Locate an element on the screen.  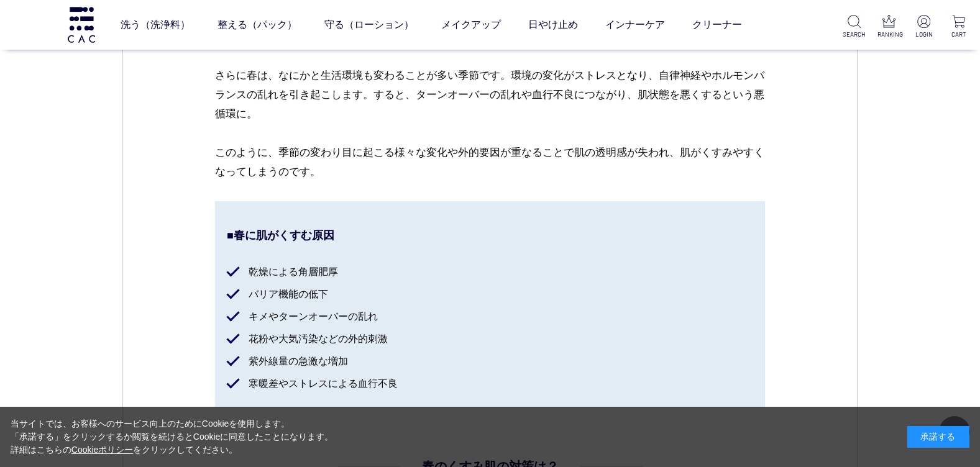
div: 承諾する is located at coordinates (938, 436).